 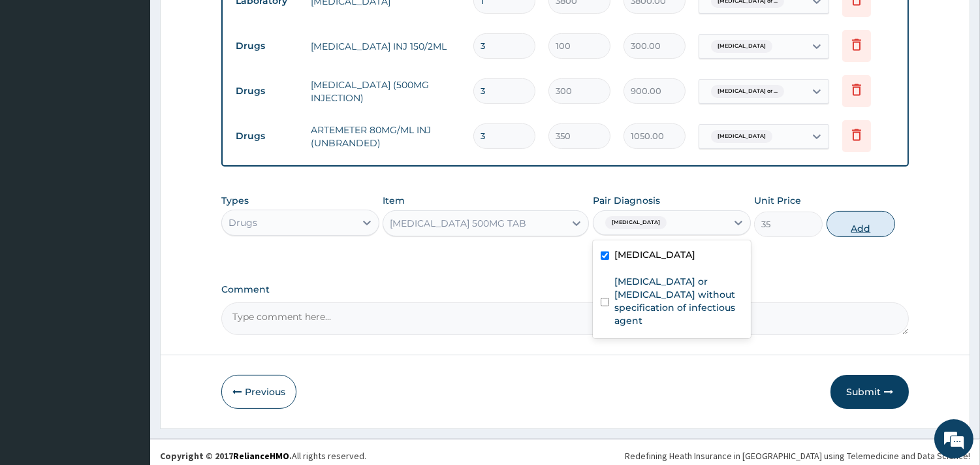 What do you see at coordinates (385, 137) in the screenshot?
I see `td: ARTEMETER 80MG/ML INJ (UNBRANDED)` at bounding box center [385, 137].